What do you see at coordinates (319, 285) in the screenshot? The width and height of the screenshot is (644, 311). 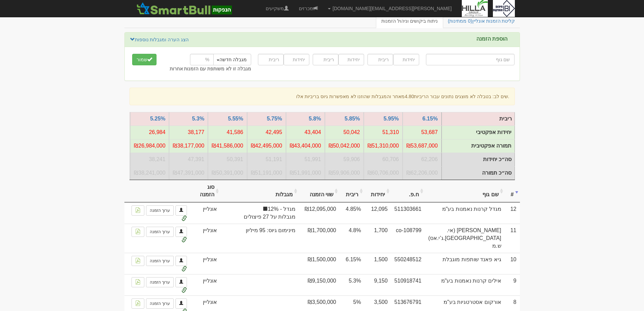 I see `td: ₪9,150,000` at bounding box center [319, 285].